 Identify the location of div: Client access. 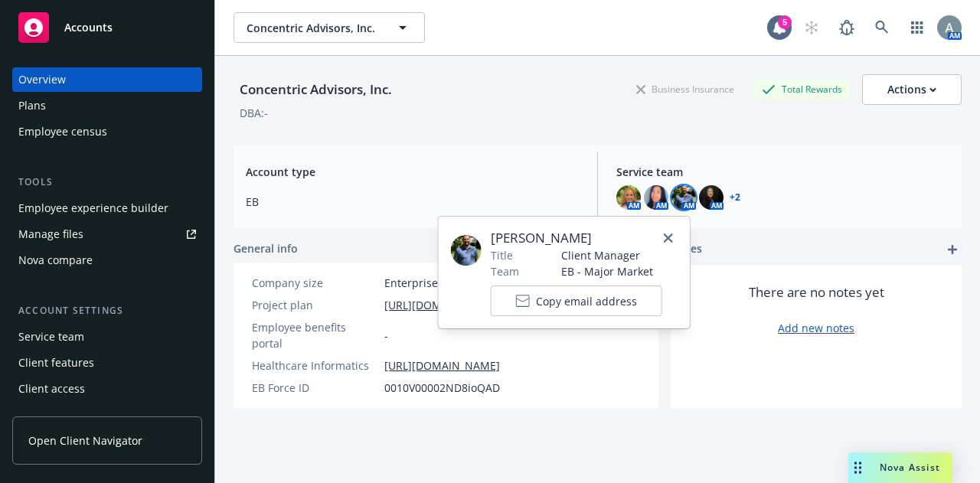
(51, 389).